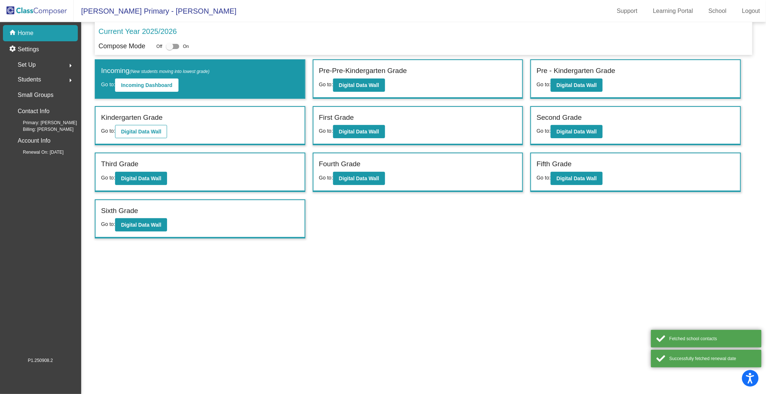 The image size is (766, 394). I want to click on p: Settings, so click(28, 49).